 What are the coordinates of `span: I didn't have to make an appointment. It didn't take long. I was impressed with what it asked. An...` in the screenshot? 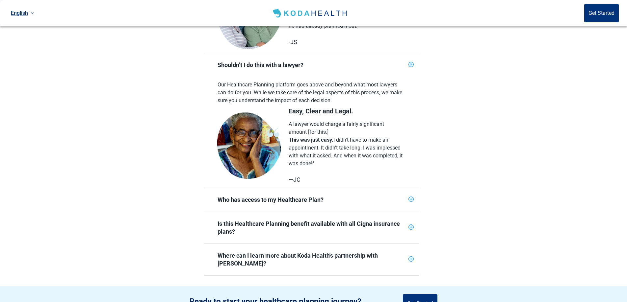 It's located at (346, 152).